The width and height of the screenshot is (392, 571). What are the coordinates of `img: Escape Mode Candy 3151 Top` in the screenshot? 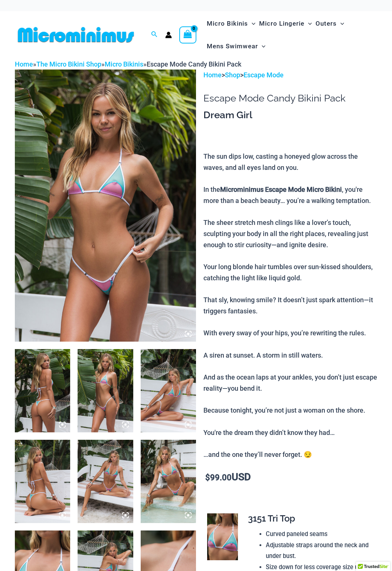 It's located at (223, 537).